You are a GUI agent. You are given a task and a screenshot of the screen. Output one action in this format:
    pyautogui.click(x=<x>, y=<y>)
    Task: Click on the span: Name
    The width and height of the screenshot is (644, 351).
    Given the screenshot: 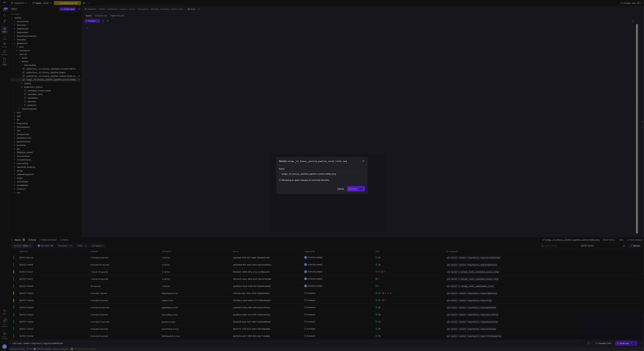 What is the action you would take?
    pyautogui.click(x=282, y=169)
    